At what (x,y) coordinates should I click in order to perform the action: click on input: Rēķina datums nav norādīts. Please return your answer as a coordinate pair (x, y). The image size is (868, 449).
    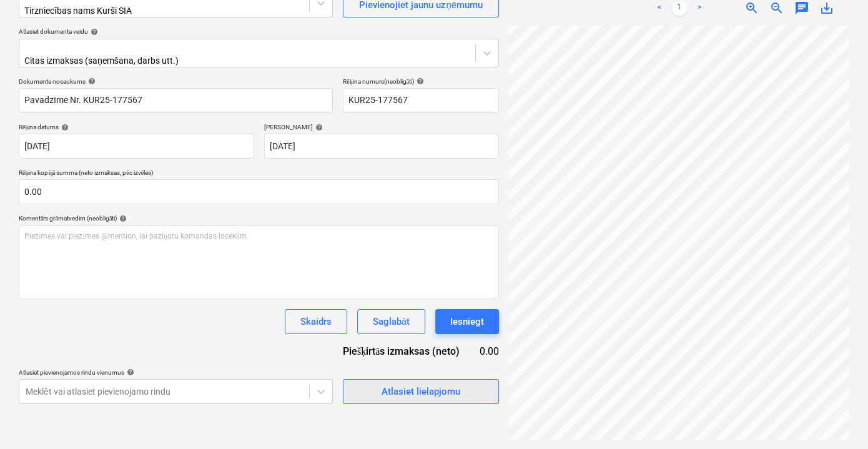
    Looking at the image, I should click on (136, 146).